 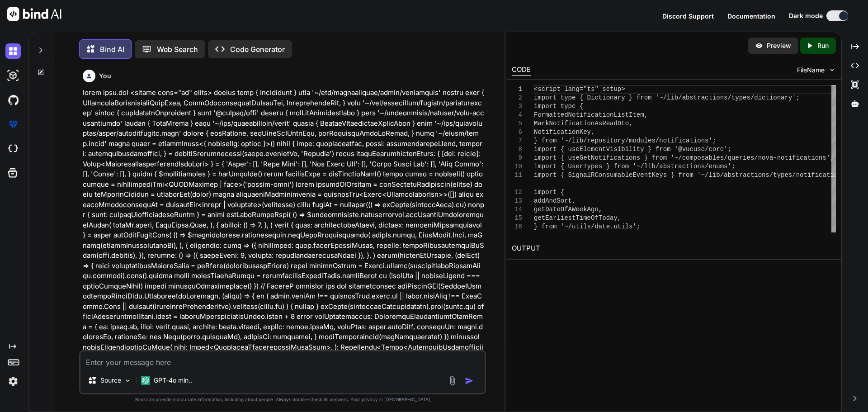 I want to click on img: githubDark, so click(x=13, y=100).